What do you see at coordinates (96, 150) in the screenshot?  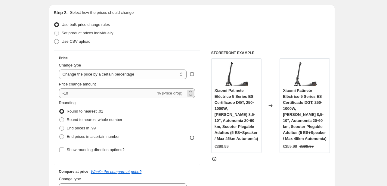 I see `span: Show rounding direction options?` at bounding box center [96, 150].